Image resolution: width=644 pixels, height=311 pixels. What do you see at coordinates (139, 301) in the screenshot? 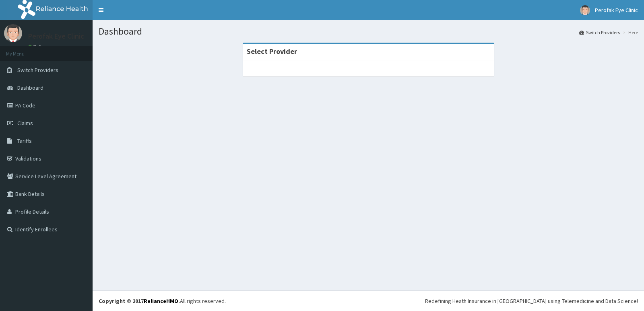
I see `strong: Copyright © 2017 .` at bounding box center [139, 301].